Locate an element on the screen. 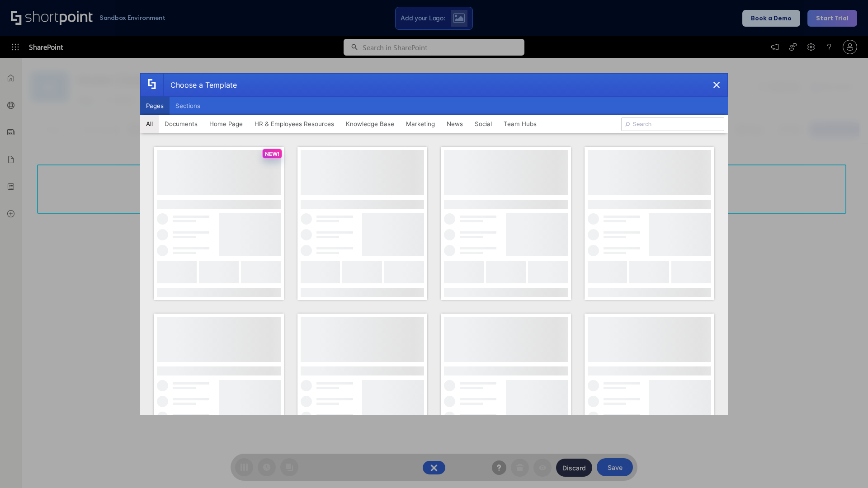  input: Search is located at coordinates (672, 124).